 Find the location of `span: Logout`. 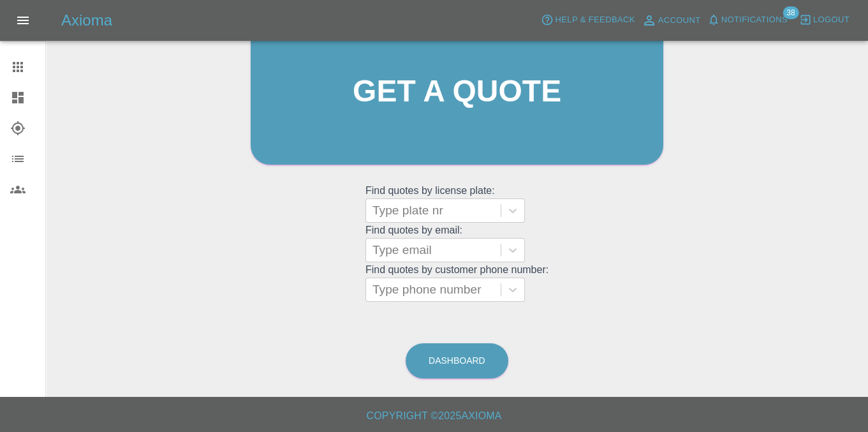

span: Logout is located at coordinates (831, 20).